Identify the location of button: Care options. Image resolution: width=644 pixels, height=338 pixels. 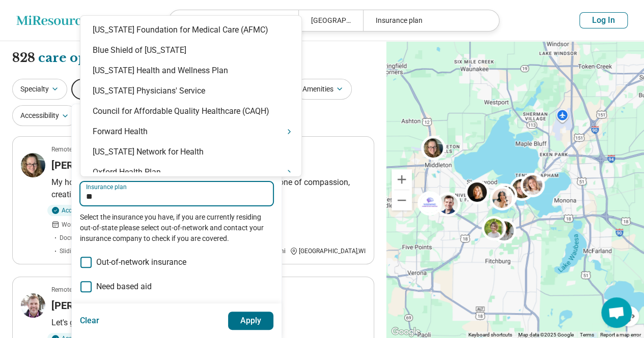
(85, 58).